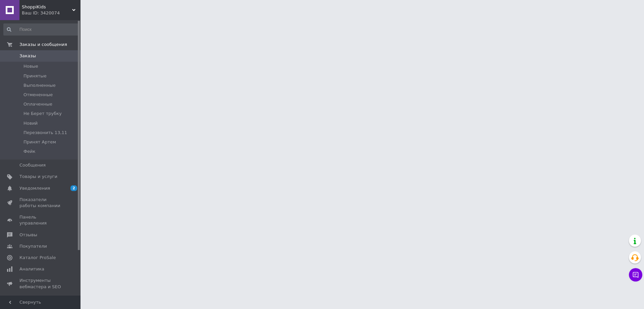 This screenshot has height=309, width=644. I want to click on input: Поиск, so click(41, 30).